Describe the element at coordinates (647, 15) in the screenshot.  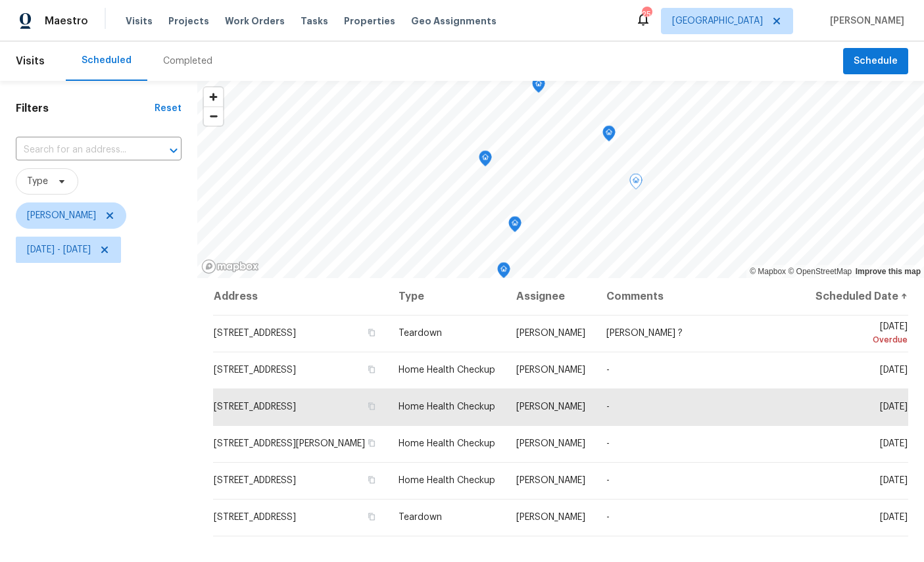
I see `div: 25` at that location.